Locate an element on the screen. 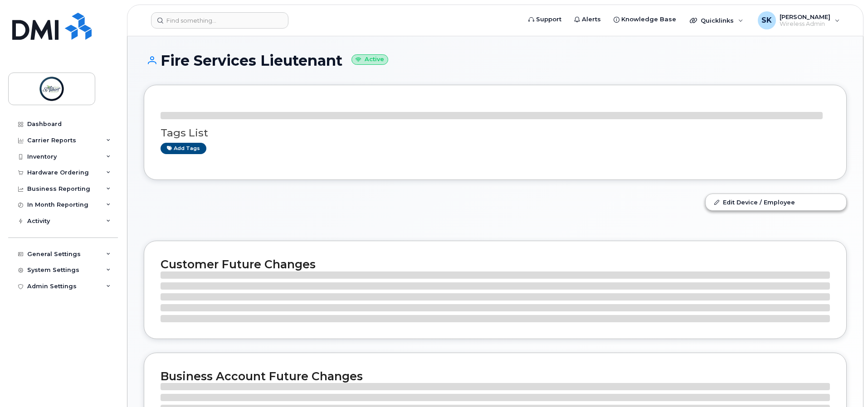 The width and height of the screenshot is (868, 407). a: Edit Device / Employee is located at coordinates (776, 203).